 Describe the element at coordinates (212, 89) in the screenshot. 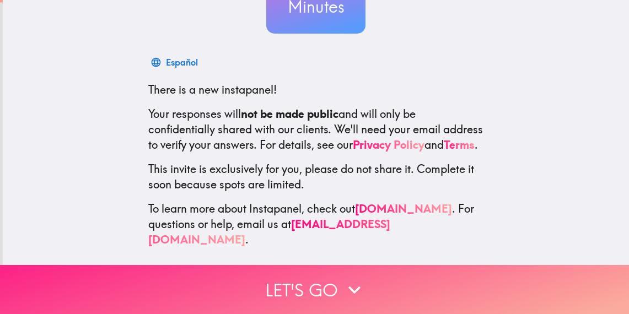

I see `span: There is a new instapanel!` at that location.